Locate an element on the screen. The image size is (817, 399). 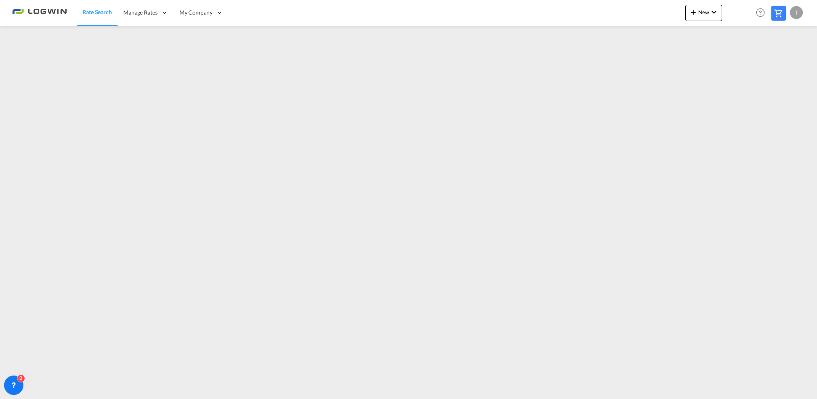
md-icon: icon-chevron-down is located at coordinates (714, 12).